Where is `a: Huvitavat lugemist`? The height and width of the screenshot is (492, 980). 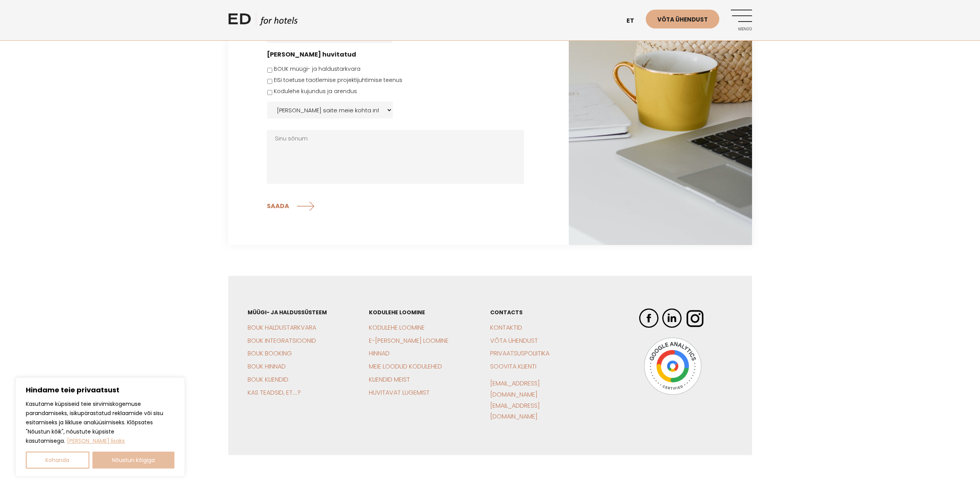
a: Huvitavat lugemist is located at coordinates (400, 393).